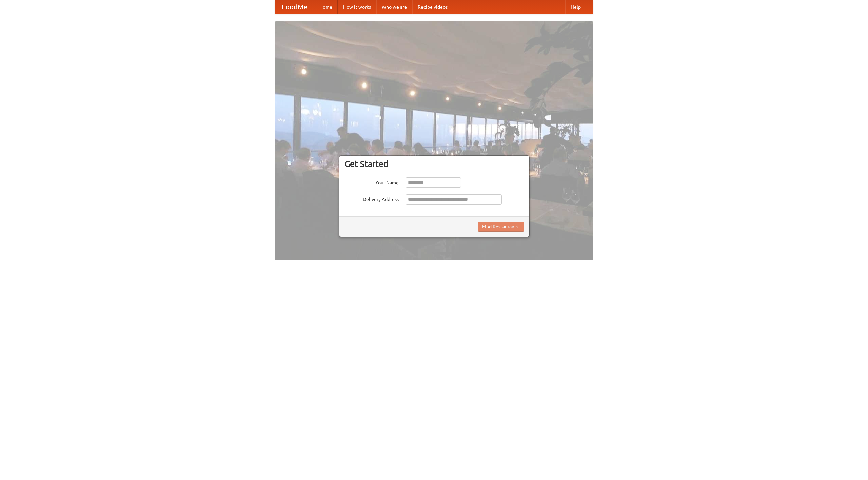 This screenshot has height=480, width=868. What do you see at coordinates (357, 7) in the screenshot?
I see `a: How it works` at bounding box center [357, 7].